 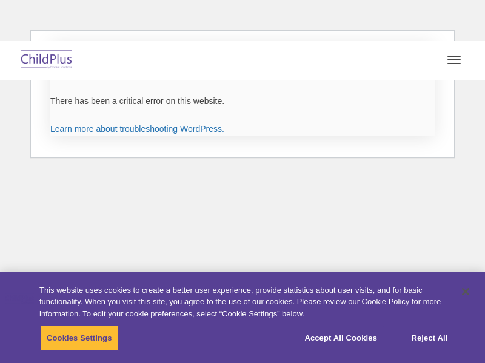 What do you see at coordinates (245, 302) in the screenshot?
I see `div: This website uses cookies to create a better user experience, provide statistics about user visit...` at bounding box center [245, 302].